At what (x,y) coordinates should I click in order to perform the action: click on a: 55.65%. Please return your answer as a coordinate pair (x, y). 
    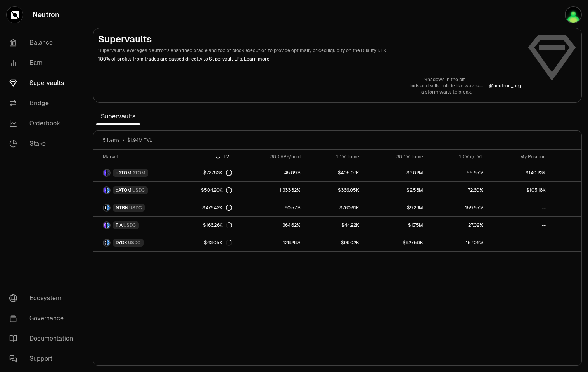
    Looking at the image, I should click on (458, 173).